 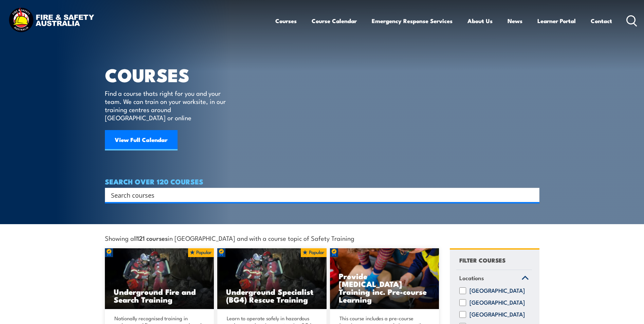 What do you see at coordinates (601, 21) in the screenshot?
I see `a: Contact` at bounding box center [601, 21].